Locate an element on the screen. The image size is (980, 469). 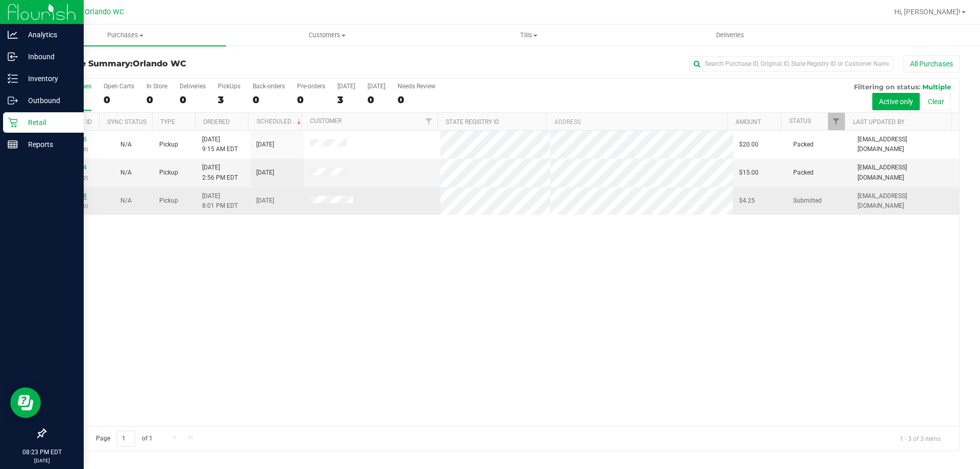
span: Multiple is located at coordinates (937, 87).